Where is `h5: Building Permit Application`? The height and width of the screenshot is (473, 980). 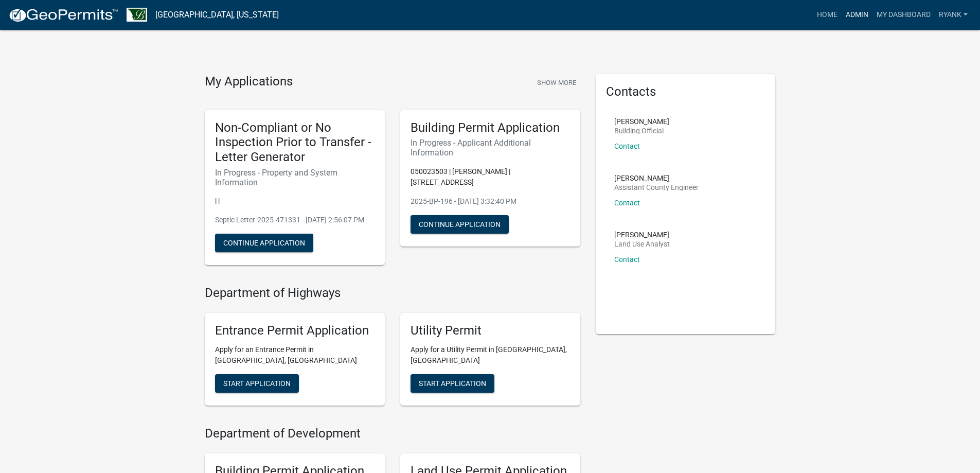
h5: Building Permit Application is located at coordinates (490, 128).